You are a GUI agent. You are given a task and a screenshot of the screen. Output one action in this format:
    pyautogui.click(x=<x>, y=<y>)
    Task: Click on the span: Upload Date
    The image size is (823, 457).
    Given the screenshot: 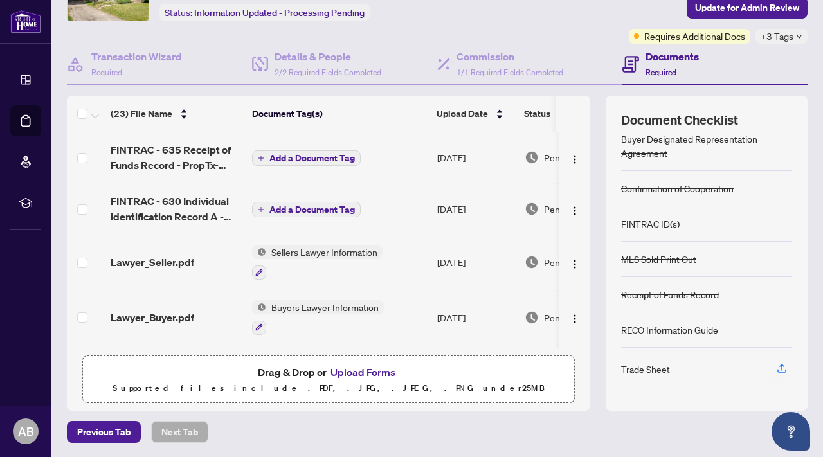 What is the action you would take?
    pyautogui.click(x=462, y=114)
    